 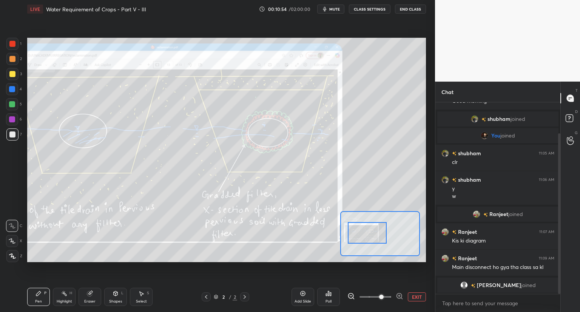 What do you see at coordinates (547, 153) in the screenshot?
I see `div: 11:05 AM` at bounding box center [547, 153].